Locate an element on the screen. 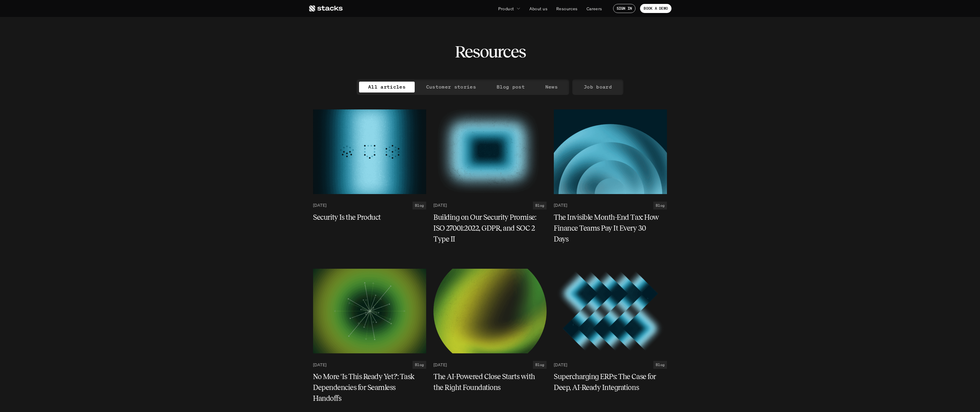 The image size is (980, 412). a: Job board is located at coordinates (597, 87).